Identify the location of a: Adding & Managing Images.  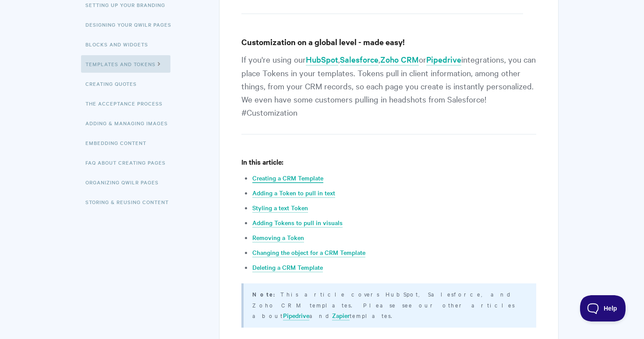
(130, 123).